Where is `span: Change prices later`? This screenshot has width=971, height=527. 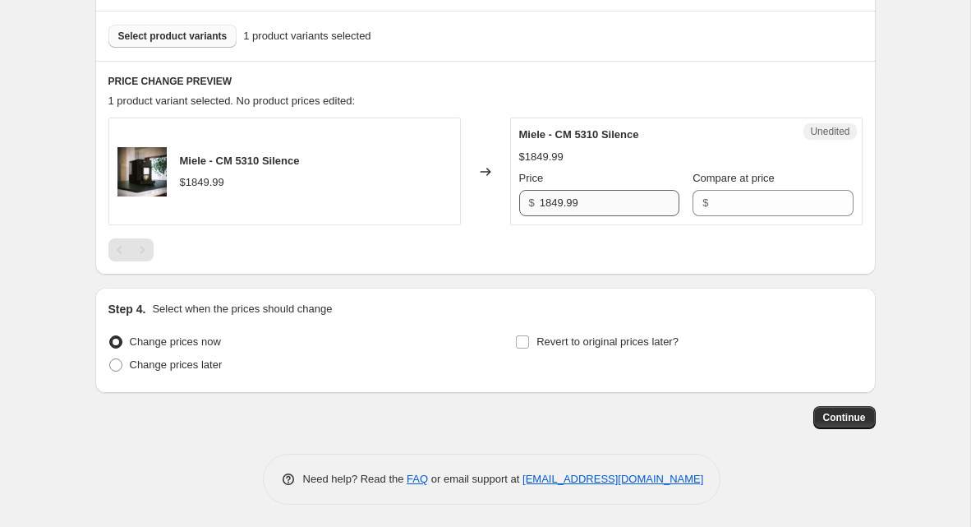 span: Change prices later is located at coordinates (176, 364).